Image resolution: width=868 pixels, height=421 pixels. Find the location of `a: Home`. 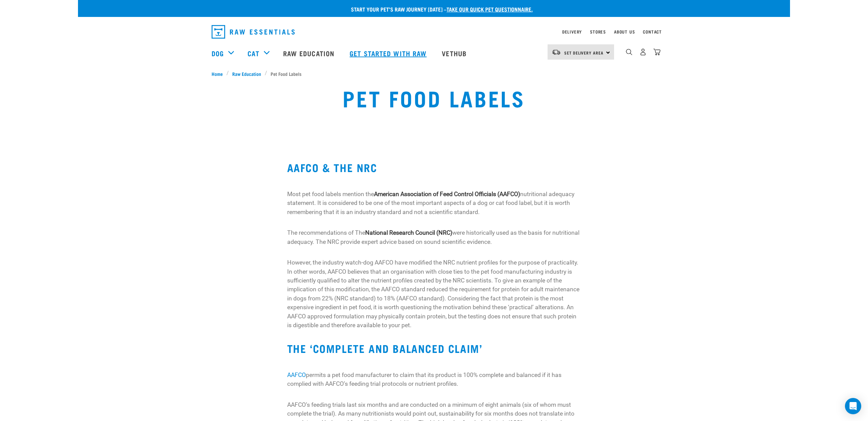

a: Home is located at coordinates (219, 74).